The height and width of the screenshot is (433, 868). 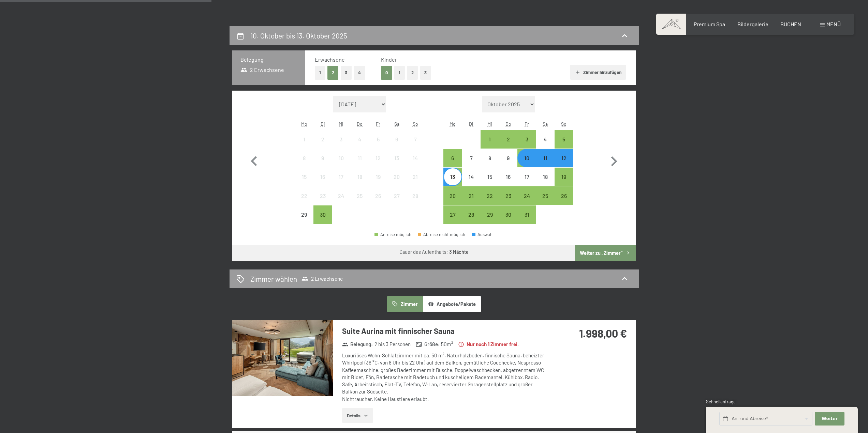 I want to click on div: 18, so click(x=545, y=183).